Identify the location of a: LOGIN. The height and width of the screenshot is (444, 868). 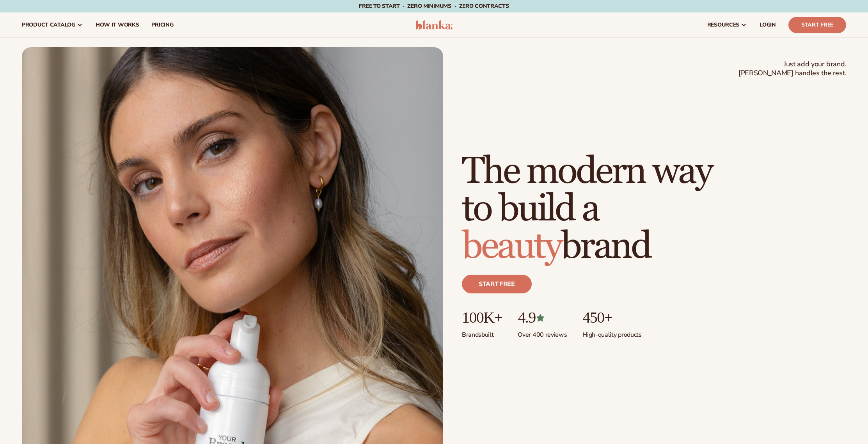
(768, 25).